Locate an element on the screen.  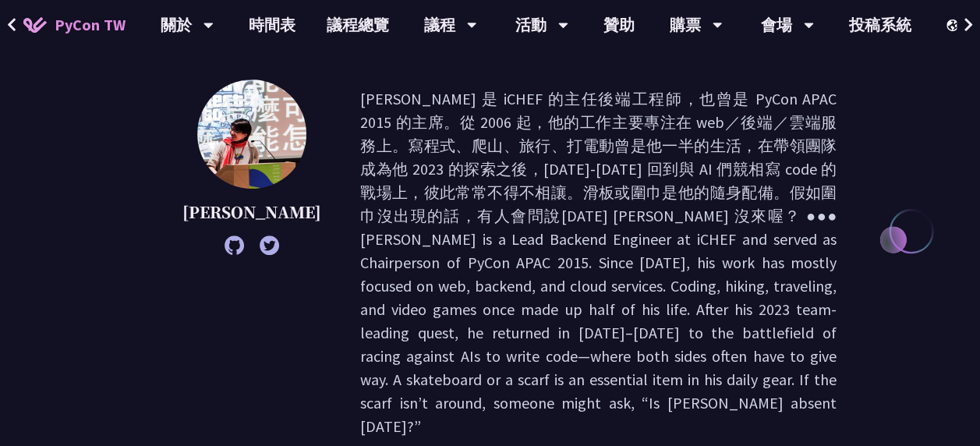
img: Keith Yang is located at coordinates (252, 134).